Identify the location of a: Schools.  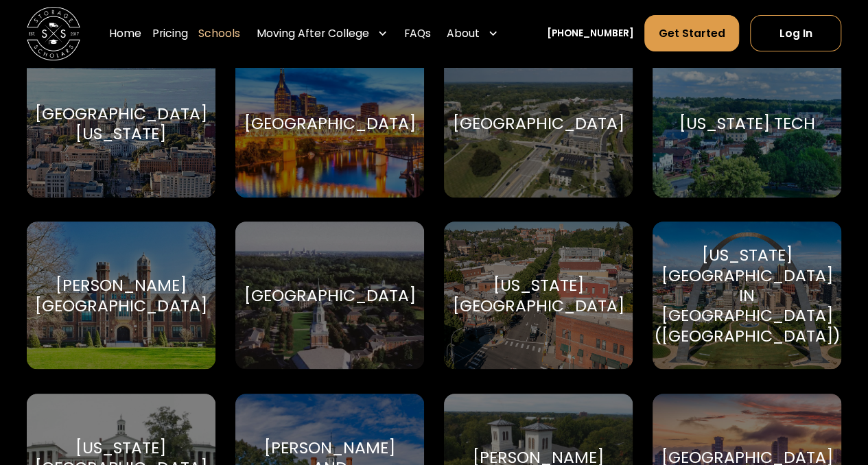
(219, 34).